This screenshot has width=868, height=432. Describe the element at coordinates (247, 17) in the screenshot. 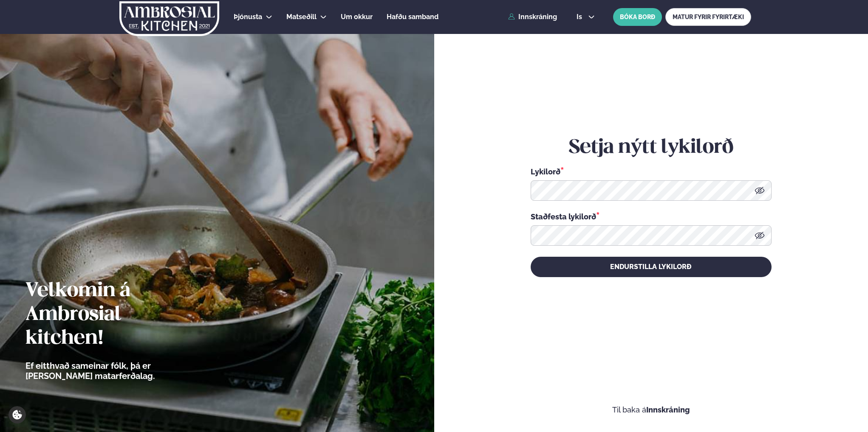

I see `span: Þjónusta` at that location.